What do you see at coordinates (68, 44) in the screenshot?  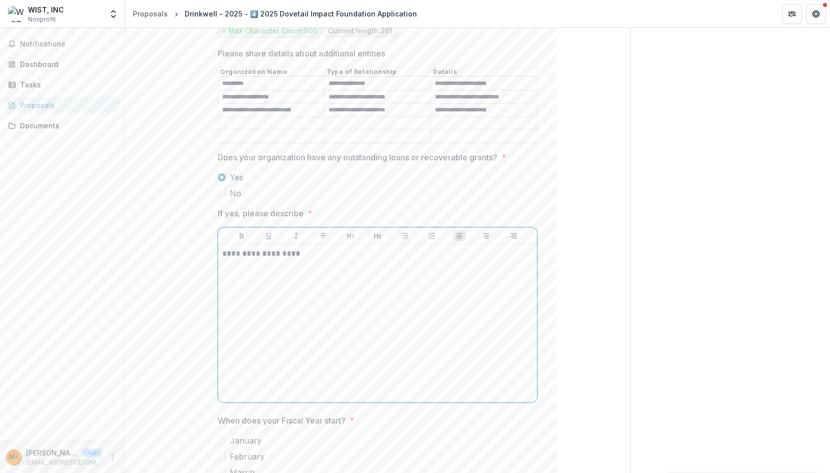 I see `span: Notifications` at bounding box center [68, 44].